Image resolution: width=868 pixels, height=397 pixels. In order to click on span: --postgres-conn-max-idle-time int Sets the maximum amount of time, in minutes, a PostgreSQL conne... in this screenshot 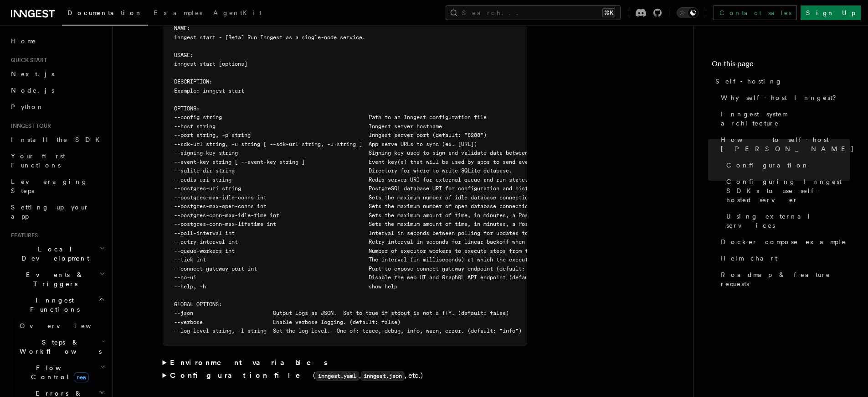, I will do `click(421, 215)`.